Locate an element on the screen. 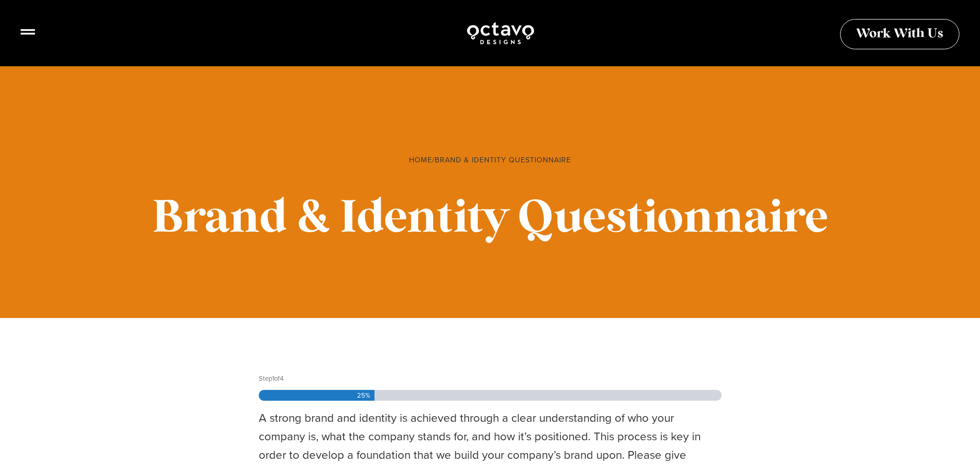  span: Work With Us is located at coordinates (900, 34).